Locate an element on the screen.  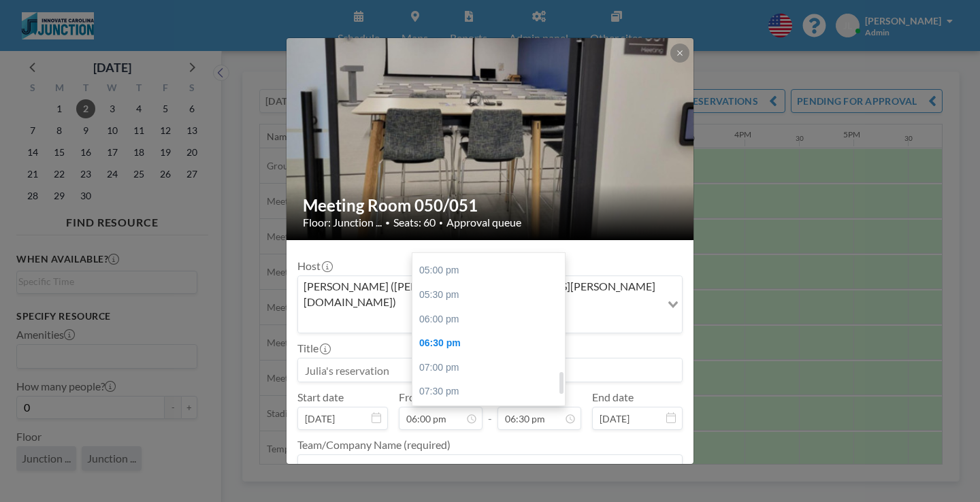
label: Host is located at coordinates (314, 266).